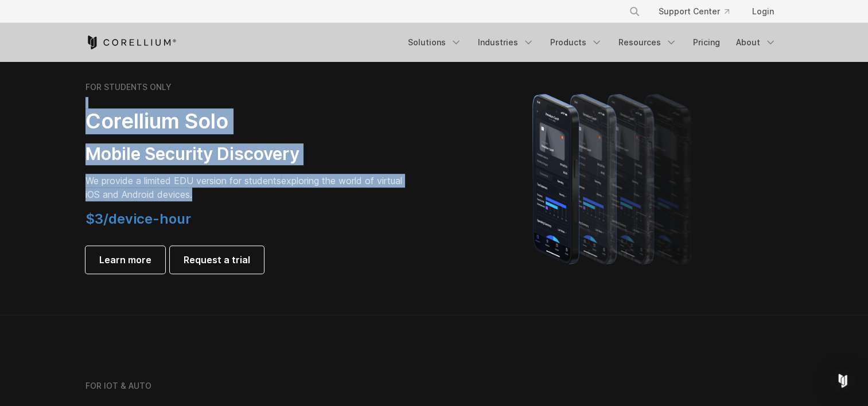 The height and width of the screenshot is (406, 868). Describe the element at coordinates (139, 219) in the screenshot. I see `span: $3/device-hour` at that location.